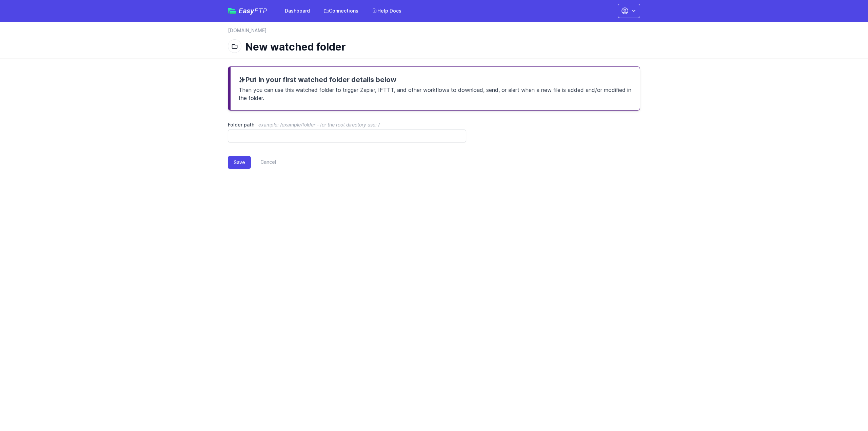 The width and height of the screenshot is (868, 431). Describe the element at coordinates (261, 11) in the screenshot. I see `span: FTP` at that location.